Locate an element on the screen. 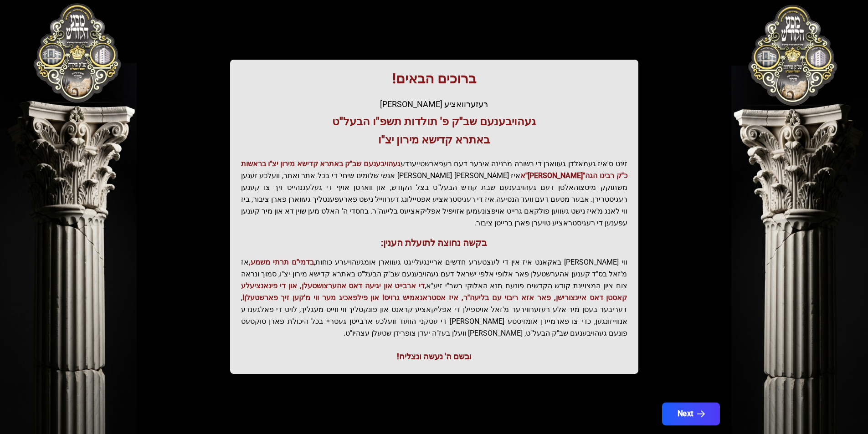 This screenshot has height=434, width=868. h3: געהויבענעם שב"ק פ' תולדות תשפ"ו הבעל"ט is located at coordinates (434, 122).